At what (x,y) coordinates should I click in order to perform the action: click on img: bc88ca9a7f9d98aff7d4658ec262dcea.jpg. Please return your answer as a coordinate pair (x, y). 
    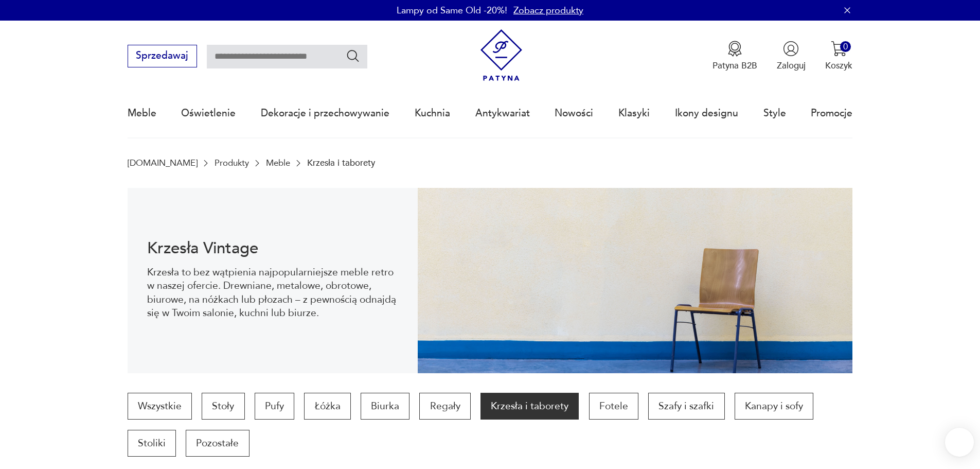
    Looking at the image, I should click on (635, 281).